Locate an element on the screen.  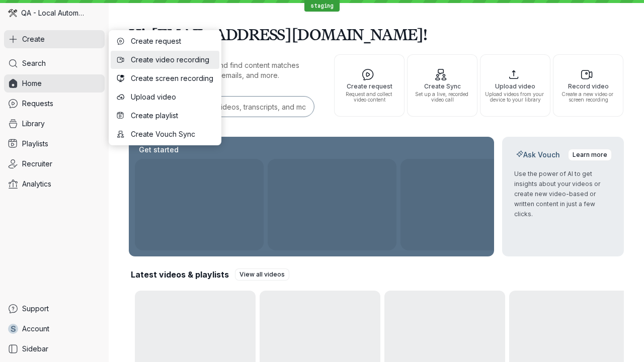
span: Create Sync is located at coordinates (442, 86).